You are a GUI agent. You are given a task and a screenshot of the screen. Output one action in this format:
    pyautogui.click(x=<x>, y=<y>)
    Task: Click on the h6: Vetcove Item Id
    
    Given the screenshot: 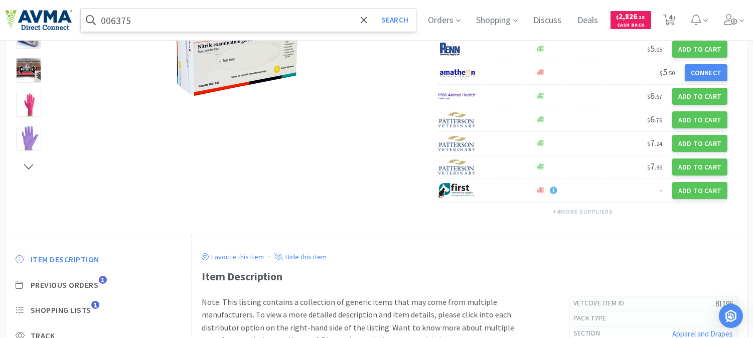 What is the action you would take?
    pyautogui.click(x=603, y=304)
    